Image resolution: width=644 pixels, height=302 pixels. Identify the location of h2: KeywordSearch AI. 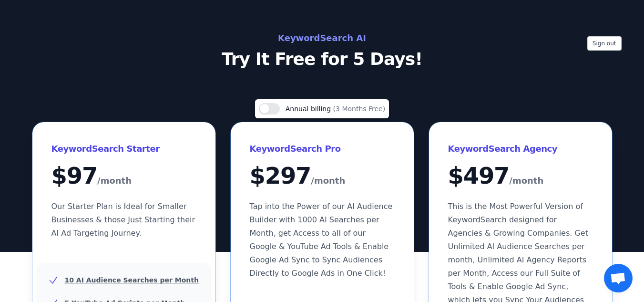
(322, 38).